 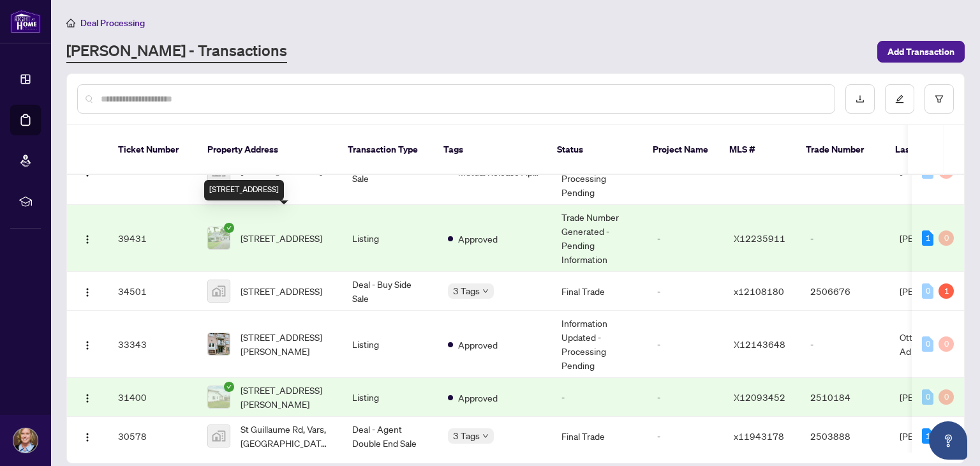 I want to click on td: Information Updated - Processing Pending, so click(x=599, y=344).